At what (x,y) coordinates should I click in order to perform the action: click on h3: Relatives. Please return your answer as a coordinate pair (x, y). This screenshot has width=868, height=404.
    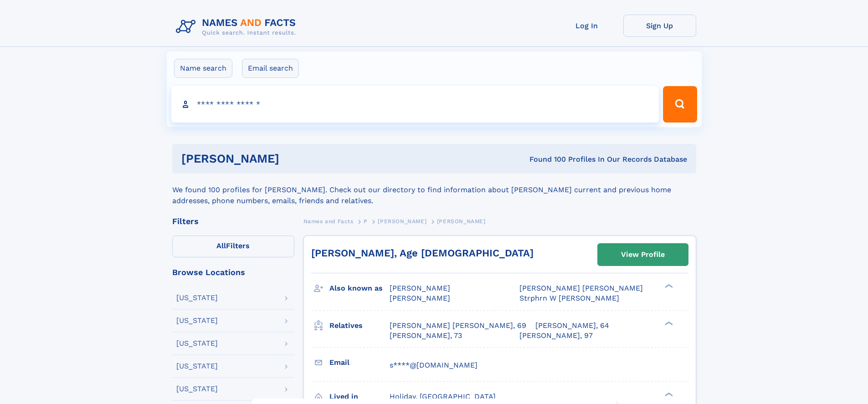
    Looking at the image, I should click on (360, 326).